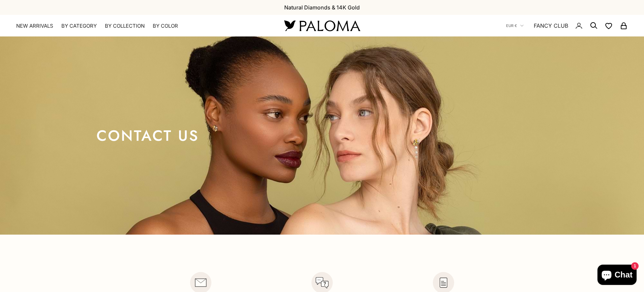 This screenshot has height=292, width=644. I want to click on nav: Secondary navigation, so click(567, 25).